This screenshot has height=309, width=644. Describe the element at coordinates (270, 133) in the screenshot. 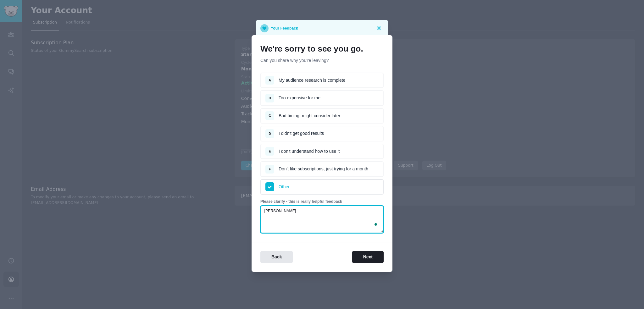

I see `span: D` at that location.